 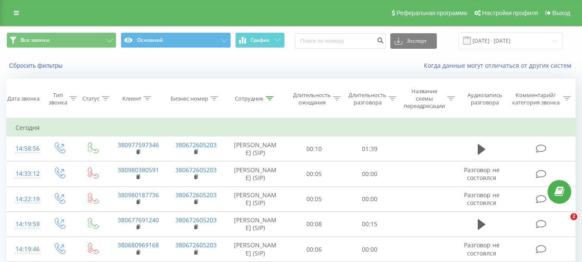 I want to click on a: 380680969168, so click(x=138, y=244).